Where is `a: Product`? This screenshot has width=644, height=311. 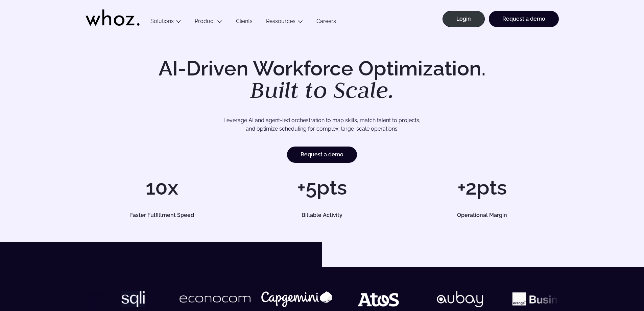 a: Product is located at coordinates (205, 21).